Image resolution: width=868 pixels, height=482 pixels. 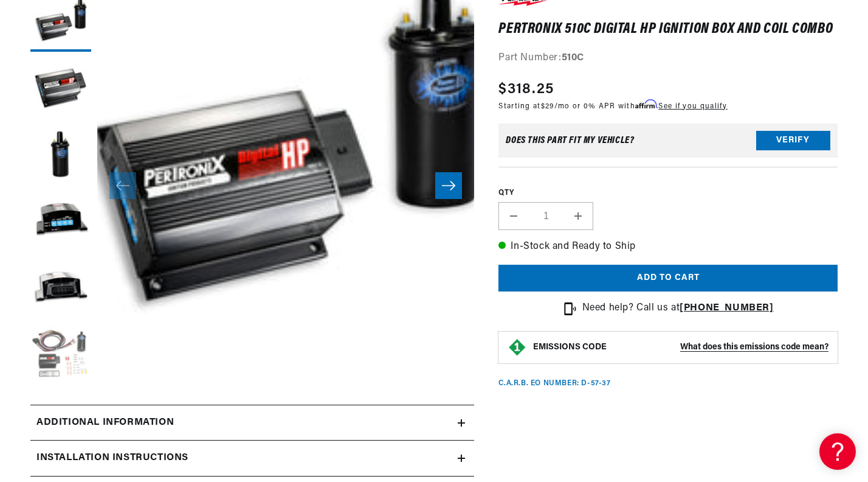 What do you see at coordinates (678, 309) in the screenshot?
I see `p: Need help? Call us at` at bounding box center [678, 309].